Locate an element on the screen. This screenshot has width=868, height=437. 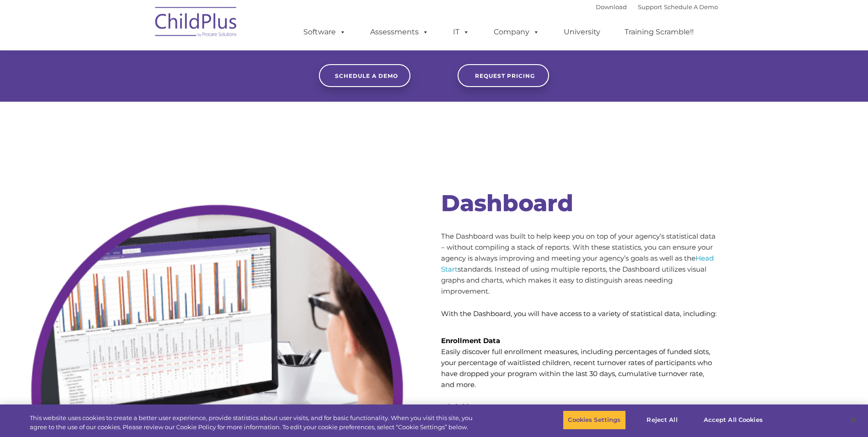
img: ChildPlus by Procare Solutions is located at coordinates (197, 24).